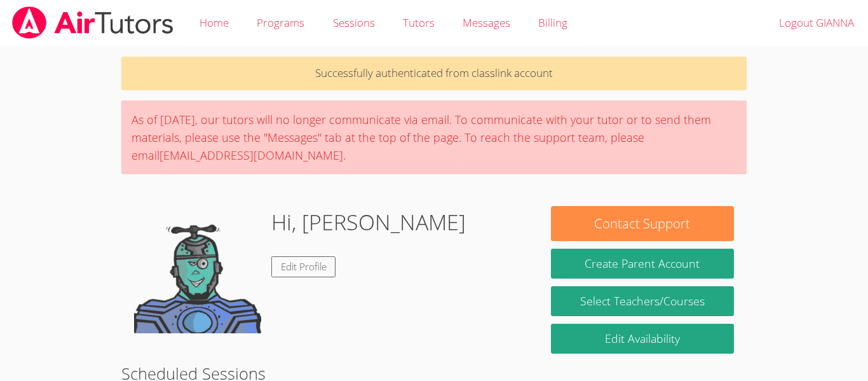 The width and height of the screenshot is (868, 381). I want to click on a: Select Teachers/Courses, so click(643, 301).